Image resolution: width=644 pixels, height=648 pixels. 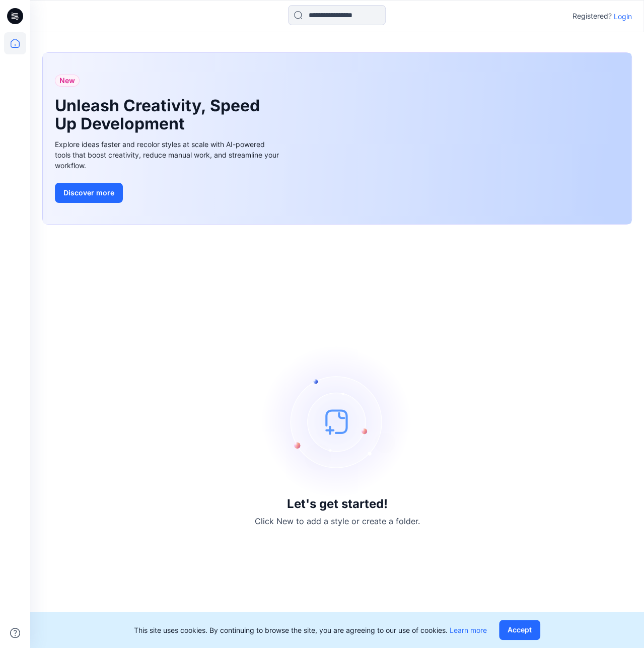 I want to click on a: Discover more, so click(x=168, y=193).